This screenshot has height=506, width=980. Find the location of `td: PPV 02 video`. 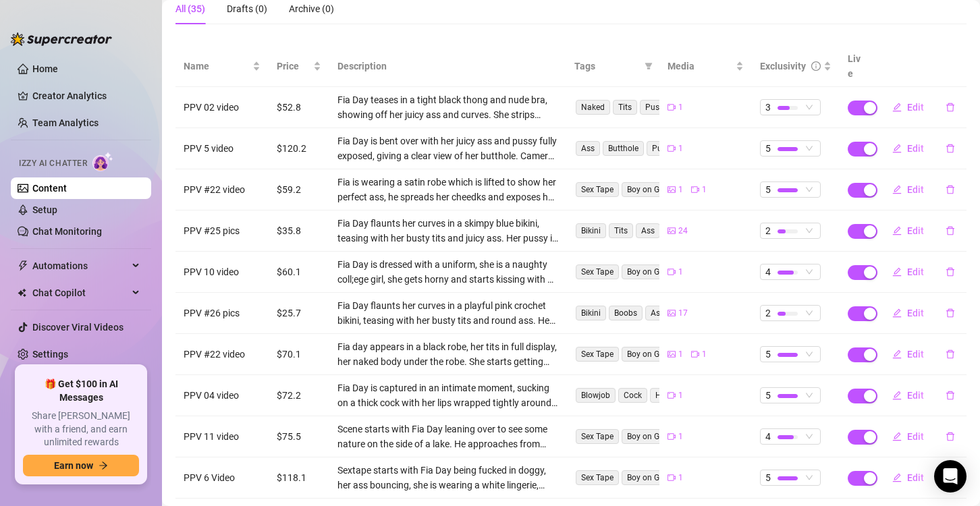

td: PPV 02 video is located at coordinates (222, 107).